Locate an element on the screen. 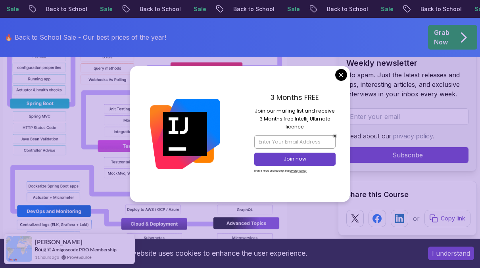  a: privacy policy is located at coordinates (413, 136).